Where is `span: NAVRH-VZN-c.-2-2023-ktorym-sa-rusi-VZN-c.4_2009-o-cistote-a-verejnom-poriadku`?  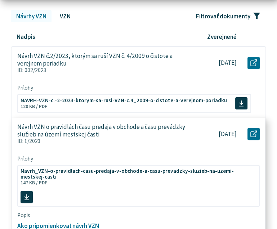 span: NAVRH-VZN-c.-2-2023-ktorym-sa-rusi-VZN-c.4_2009-o-cistote-a-verejnom-poriadku is located at coordinates (123, 100).